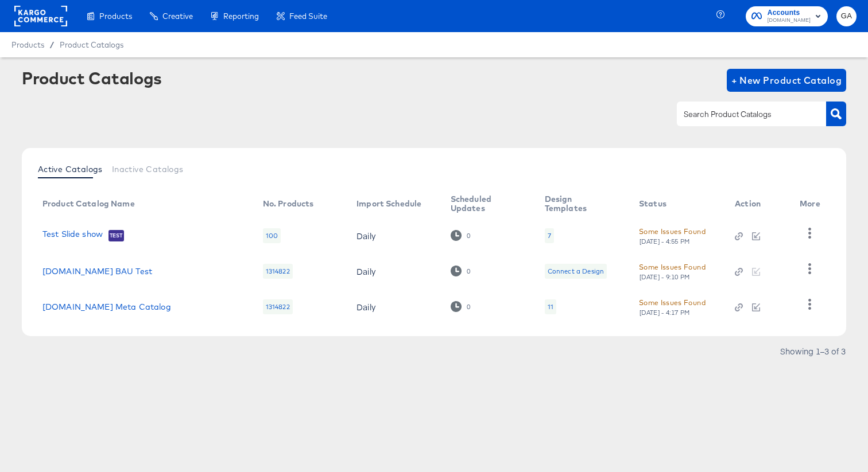 This screenshot has height=472, width=868. What do you see at coordinates (178, 16) in the screenshot?
I see `span: Creative` at bounding box center [178, 16].